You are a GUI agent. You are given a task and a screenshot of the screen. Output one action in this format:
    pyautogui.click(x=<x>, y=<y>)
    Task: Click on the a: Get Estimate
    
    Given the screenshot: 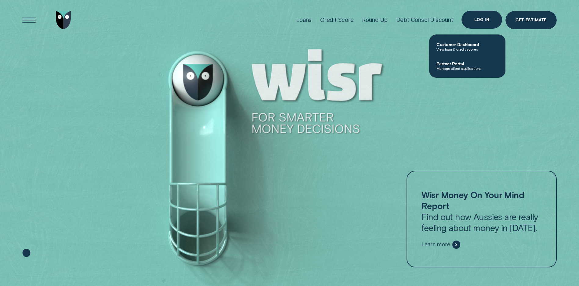 What is the action you would take?
    pyautogui.click(x=531, y=20)
    